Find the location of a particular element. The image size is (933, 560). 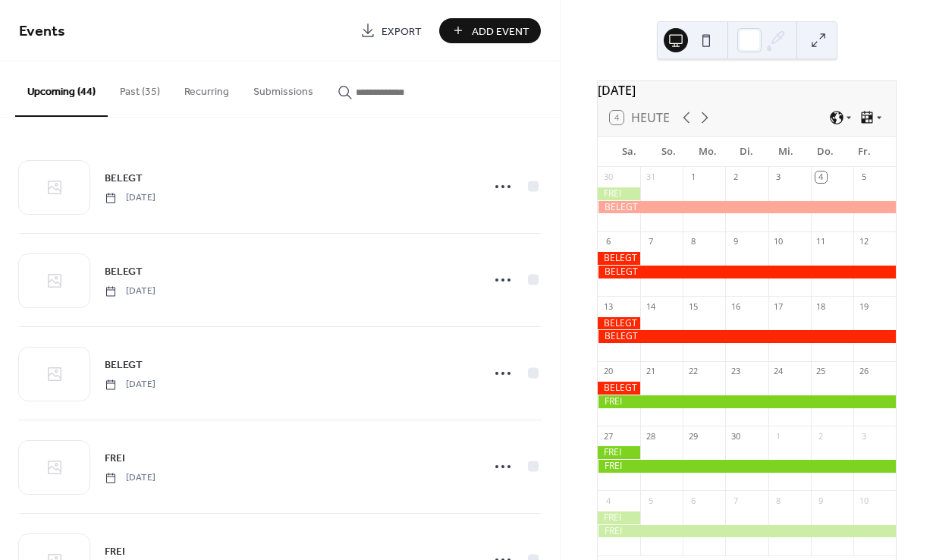

div: 13 is located at coordinates (607, 306).